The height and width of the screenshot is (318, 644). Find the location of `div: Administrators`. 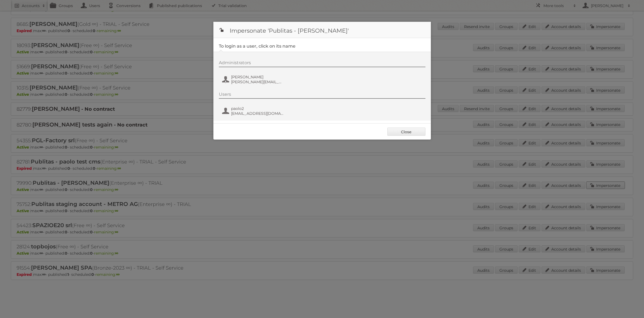

div: Administrators is located at coordinates (322, 64).